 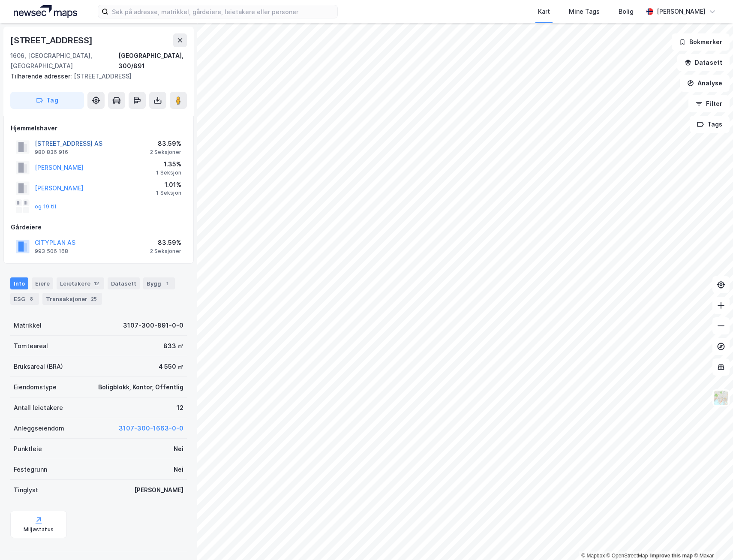 What do you see at coordinates (30, 469) in the screenshot?
I see `div: Festegrunn` at bounding box center [30, 469].